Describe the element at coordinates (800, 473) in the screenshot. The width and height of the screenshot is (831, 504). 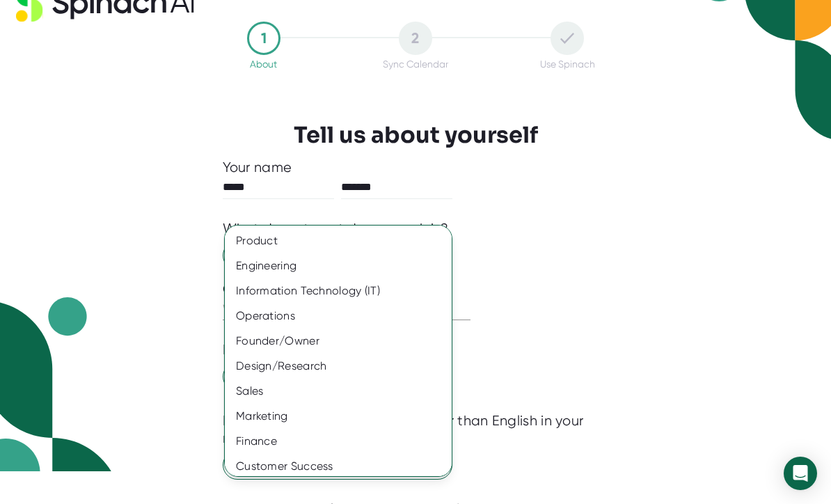
I see `div: Open Intercom Messenger` at that location.